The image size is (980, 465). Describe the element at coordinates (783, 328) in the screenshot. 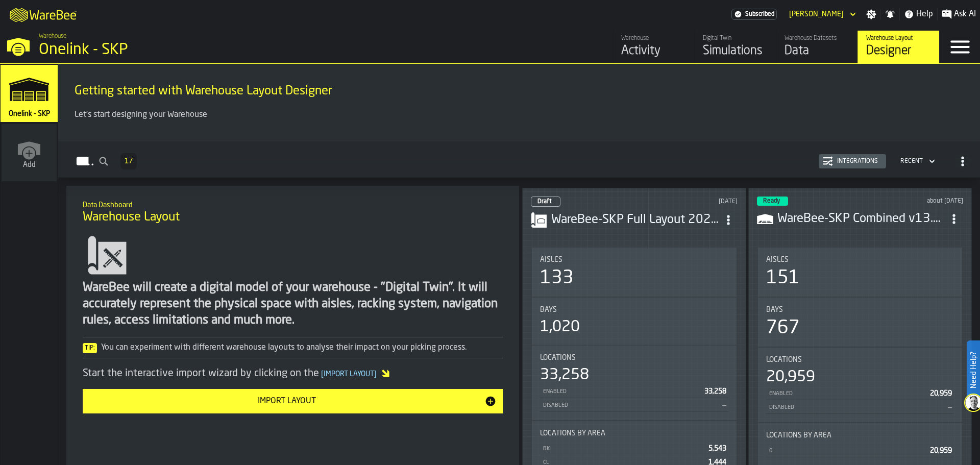

I see `div: 767` at that location.